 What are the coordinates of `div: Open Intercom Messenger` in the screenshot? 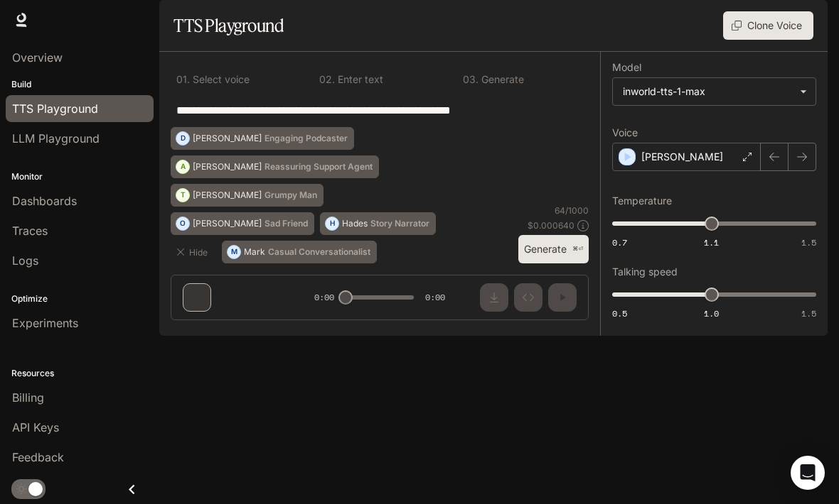 It's located at (808, 473).